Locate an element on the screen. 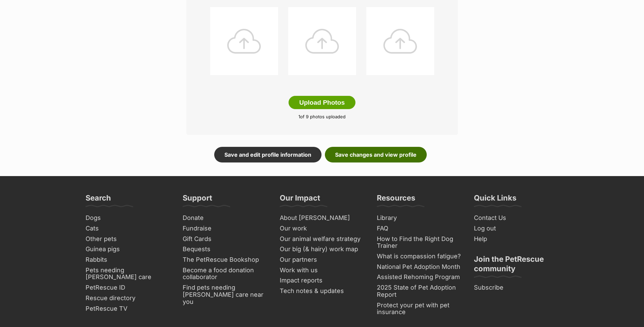 The width and height of the screenshot is (644, 327). a: 2025 State of Pet Adoption Report is located at coordinates (419, 291).